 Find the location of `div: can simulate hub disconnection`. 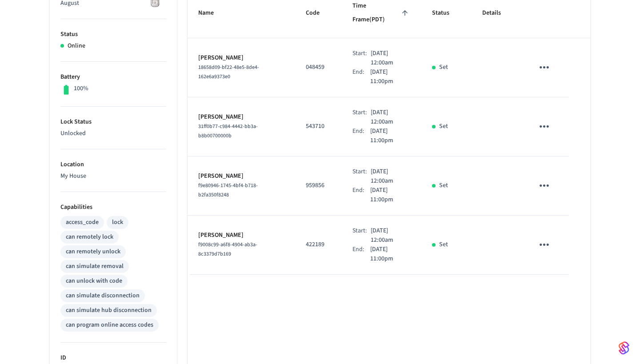

div: can simulate hub disconnection is located at coordinates (109, 310).